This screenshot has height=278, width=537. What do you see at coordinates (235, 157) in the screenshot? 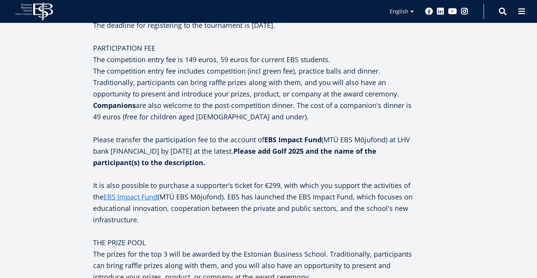
I see `strong: Please add Golf 2025 and the name of the participant(s) to the description.` at bounding box center [235, 157].